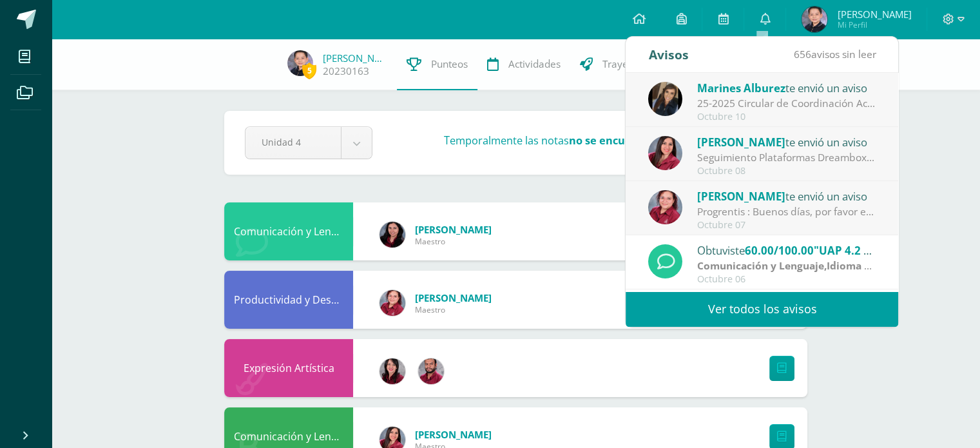  I want to click on div: Obtuviste en, so click(787, 250).